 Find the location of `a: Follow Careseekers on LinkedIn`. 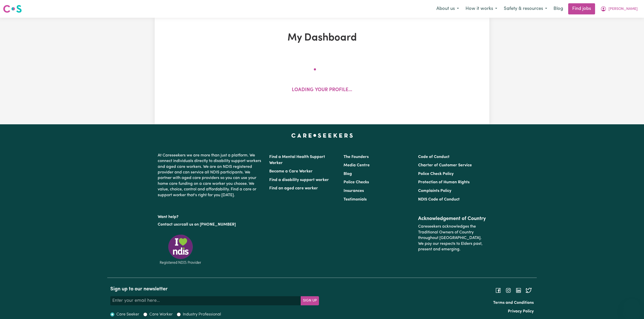

a: Follow Careseekers on LinkedIn is located at coordinates (519, 291).